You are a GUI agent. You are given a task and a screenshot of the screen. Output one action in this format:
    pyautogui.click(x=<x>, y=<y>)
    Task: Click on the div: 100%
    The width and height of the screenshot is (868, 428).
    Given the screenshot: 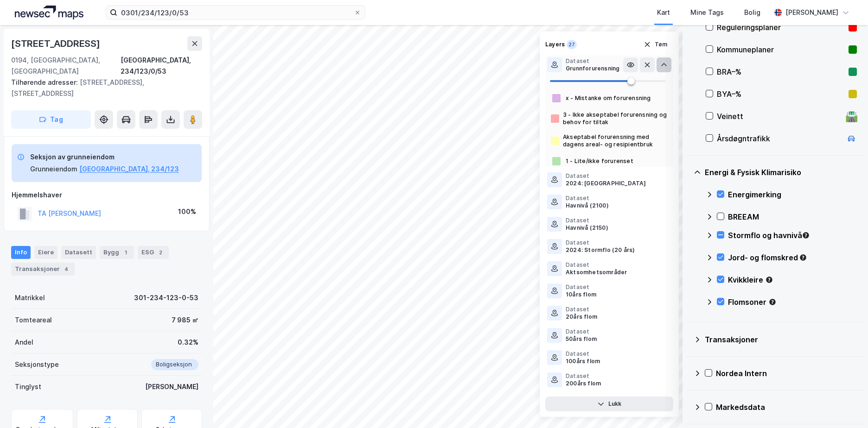 What is the action you would take?
    pyautogui.click(x=187, y=212)
    